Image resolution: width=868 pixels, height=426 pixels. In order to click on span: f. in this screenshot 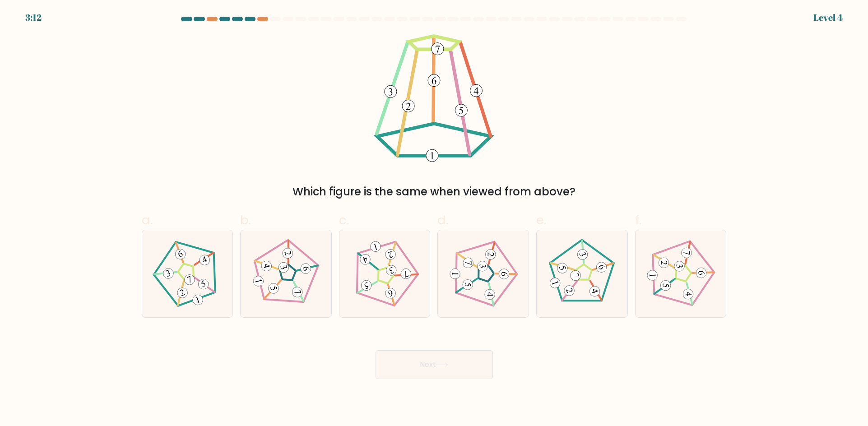, I will do `click(638, 219)`.